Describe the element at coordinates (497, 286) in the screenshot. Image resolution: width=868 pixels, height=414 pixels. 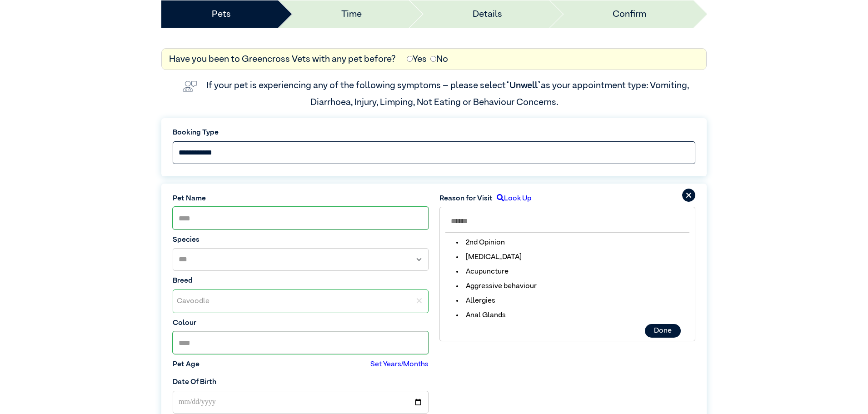
I see `li: Aggressive behaviour` at that location.